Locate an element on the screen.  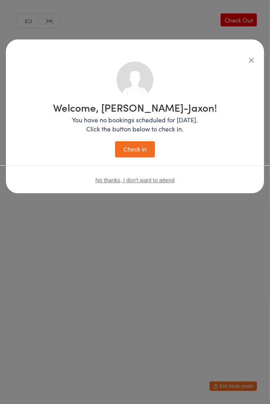
span: No thanks, I don't want to attend is located at coordinates (135, 180).